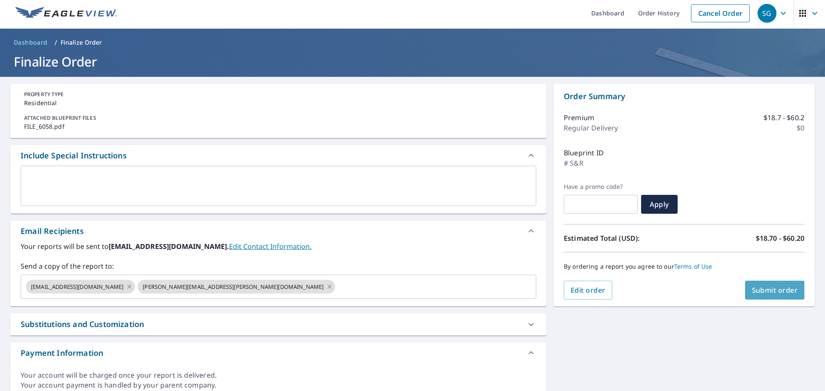 The height and width of the screenshot is (391, 825). I want to click on label: Have a promo code?, so click(601, 187).